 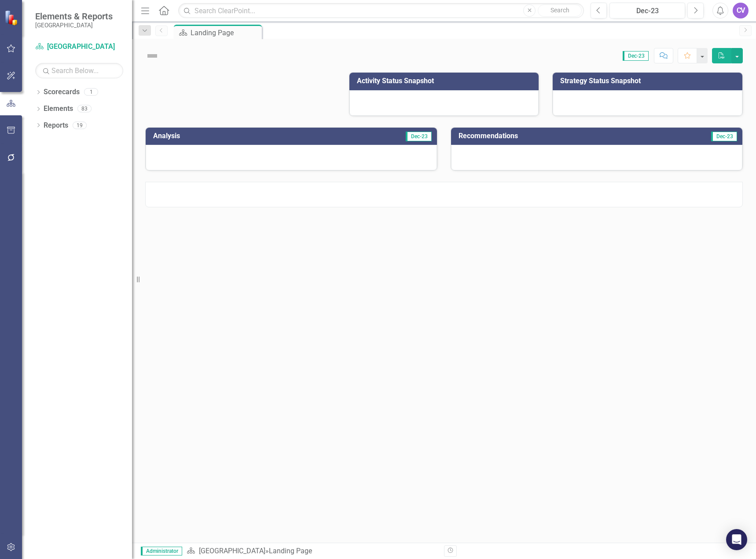 What do you see at coordinates (56, 125) in the screenshot?
I see `a: Reports` at bounding box center [56, 125].